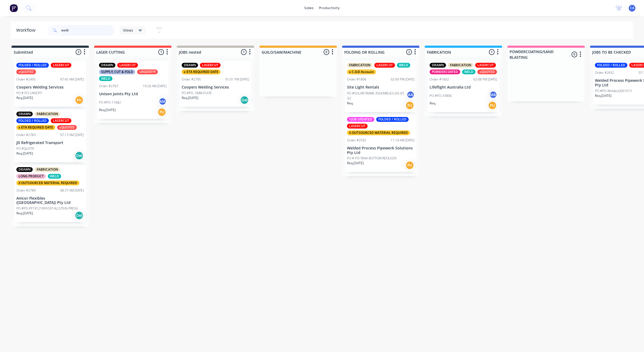  Describe the element at coordinates (377, 96) in the screenshot. I see `p: PO #SOLAR FRAME ASSEMBLIES JSS-6T-G2` at that location.